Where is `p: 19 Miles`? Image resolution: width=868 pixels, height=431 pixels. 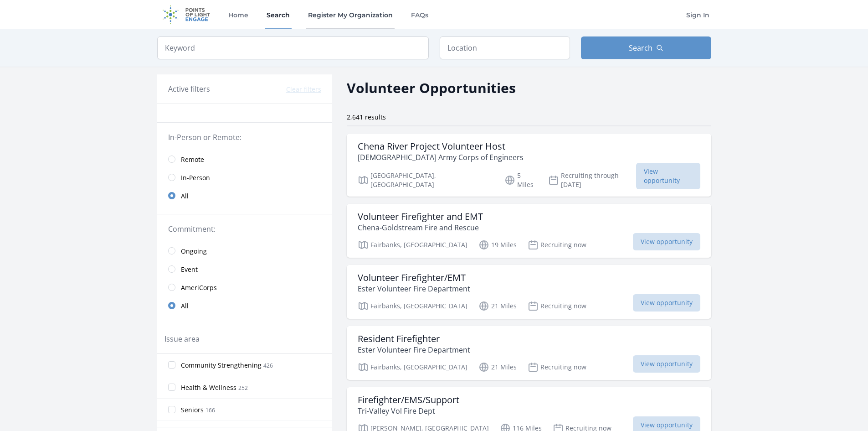 p: 19 Miles is located at coordinates (498, 245).